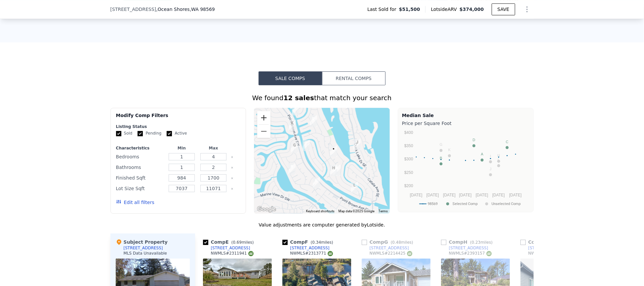 The image size is (644, 286). I want to click on div: 910 Beachcomber Ct SW, so click(317, 183).